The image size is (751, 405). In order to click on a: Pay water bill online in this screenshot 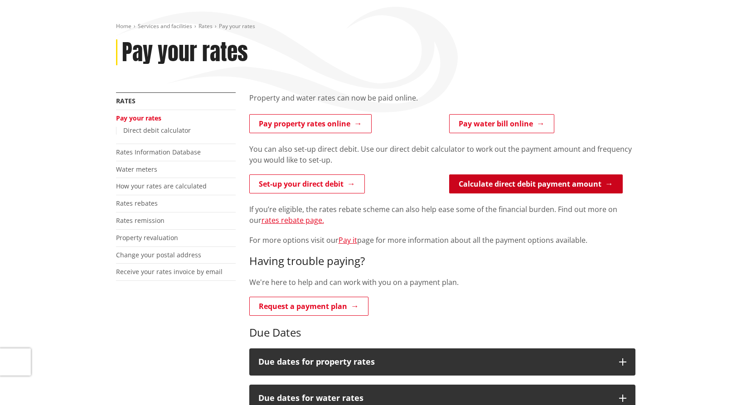, I will do `click(501, 124)`.